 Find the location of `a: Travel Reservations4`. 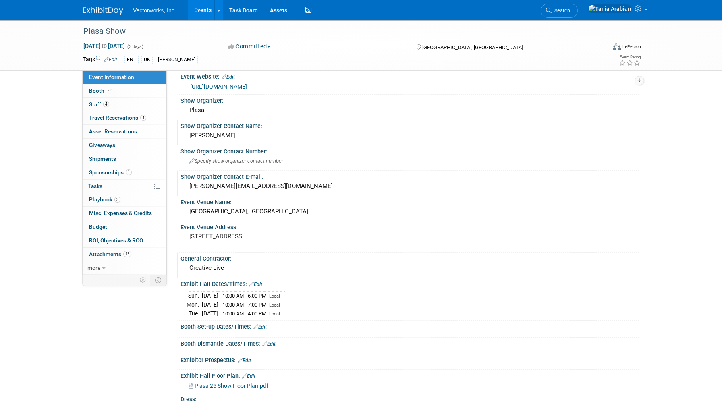

a: Travel Reservations4 is located at coordinates (125, 118).